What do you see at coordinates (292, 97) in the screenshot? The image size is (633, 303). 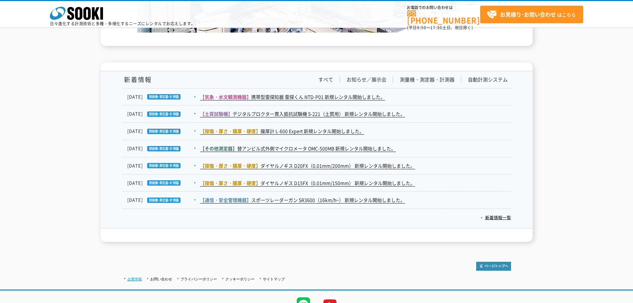 I see `a: 【気象・水文観測機器】携帯型雷探知器 雷探くん NTD-P01 新規レンタル開始しました。` at bounding box center [292, 97].